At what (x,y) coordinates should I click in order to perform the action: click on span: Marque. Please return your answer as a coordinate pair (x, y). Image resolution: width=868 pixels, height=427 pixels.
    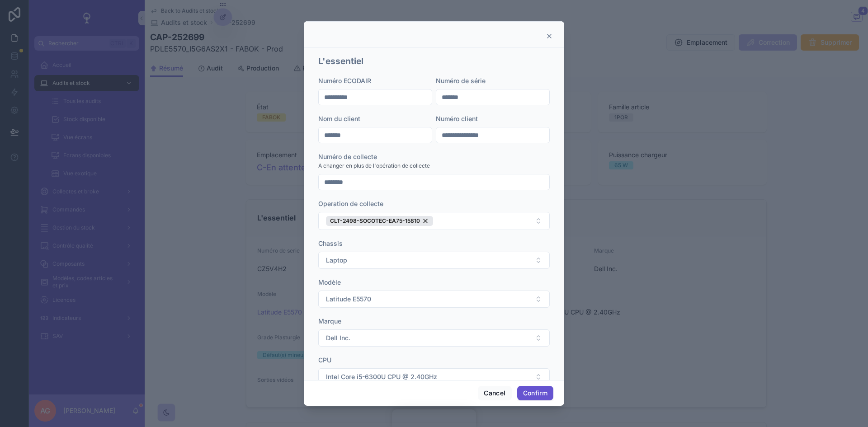
    Looking at the image, I should click on (330, 321).